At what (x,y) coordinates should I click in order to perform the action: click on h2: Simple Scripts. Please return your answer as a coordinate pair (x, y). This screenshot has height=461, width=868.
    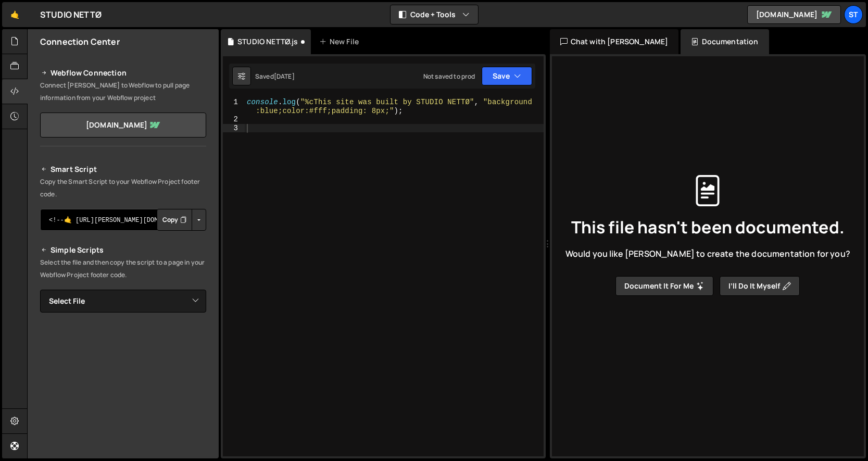
    Looking at the image, I should click on (123, 250).